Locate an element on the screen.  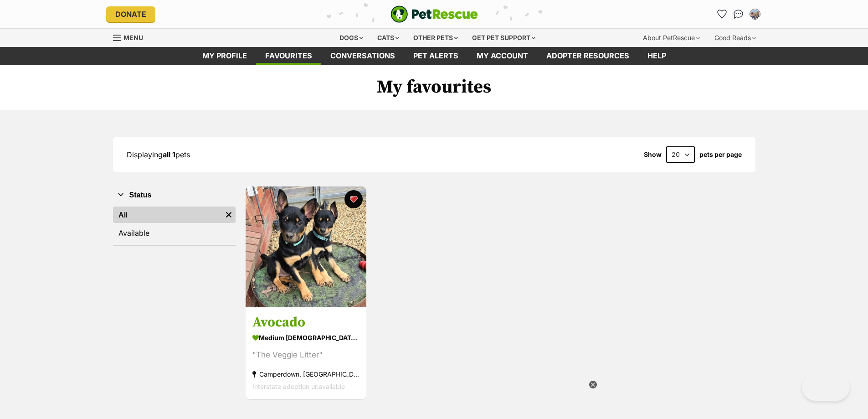
button: My account is located at coordinates (755, 14).